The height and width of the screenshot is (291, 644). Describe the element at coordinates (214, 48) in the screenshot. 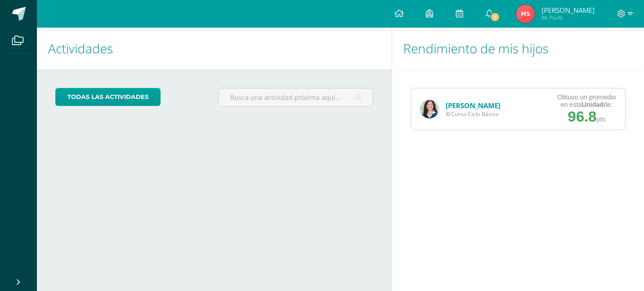

I see `h1: Actividades` at that location.